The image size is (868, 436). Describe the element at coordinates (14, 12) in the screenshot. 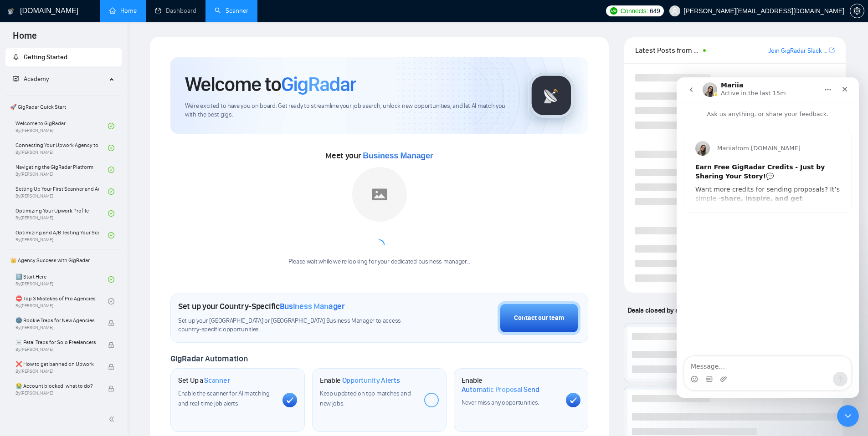

I see `button: go back` at that location.